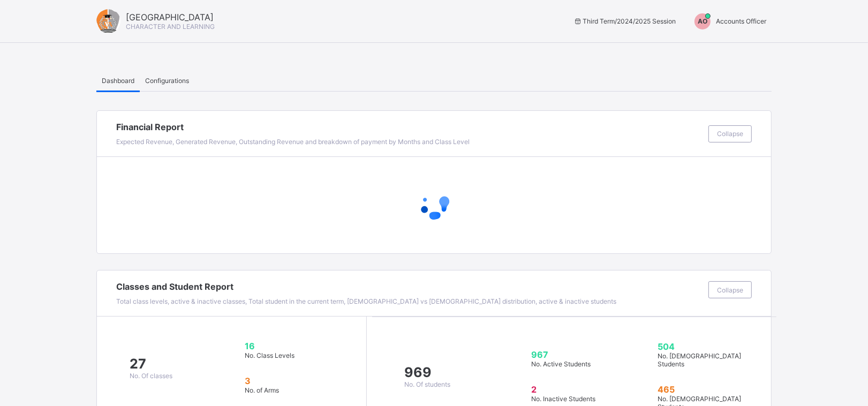 The width and height of the screenshot is (868, 406). What do you see at coordinates (290, 381) in the screenshot?
I see `span: 3` at bounding box center [290, 381].